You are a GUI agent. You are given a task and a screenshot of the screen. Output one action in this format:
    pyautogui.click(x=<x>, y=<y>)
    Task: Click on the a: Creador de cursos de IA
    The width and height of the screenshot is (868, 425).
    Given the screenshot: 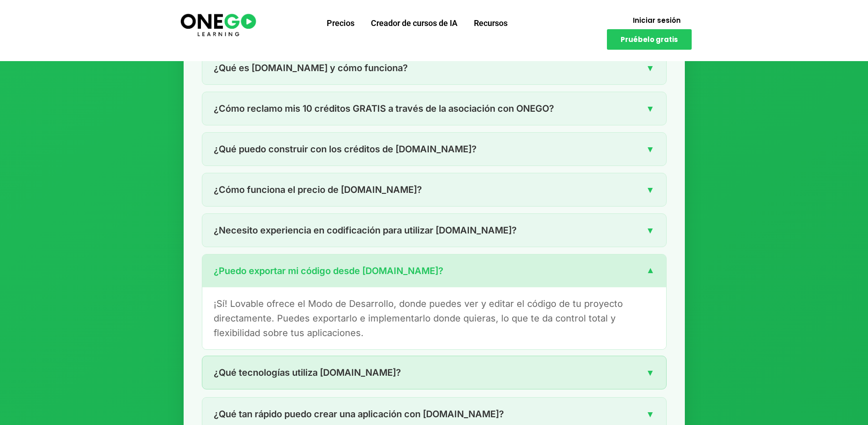 What is the action you would take?
    pyautogui.click(x=414, y=23)
    